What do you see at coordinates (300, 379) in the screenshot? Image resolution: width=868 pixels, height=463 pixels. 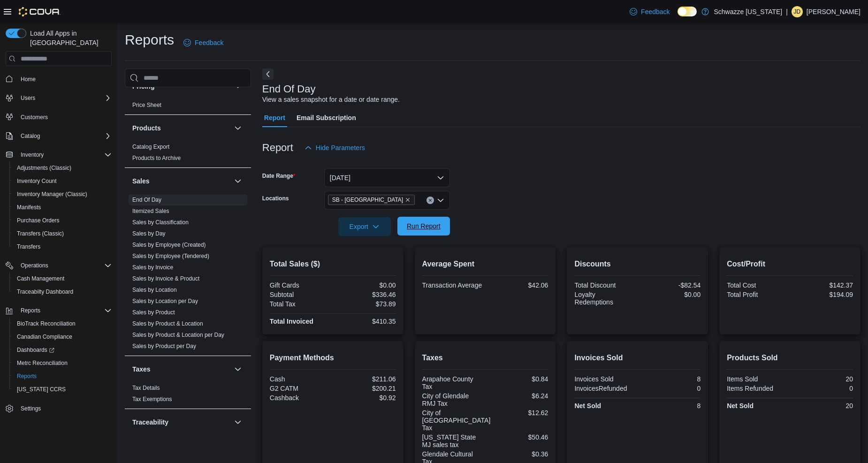 I see `div: Cash` at bounding box center [300, 379].